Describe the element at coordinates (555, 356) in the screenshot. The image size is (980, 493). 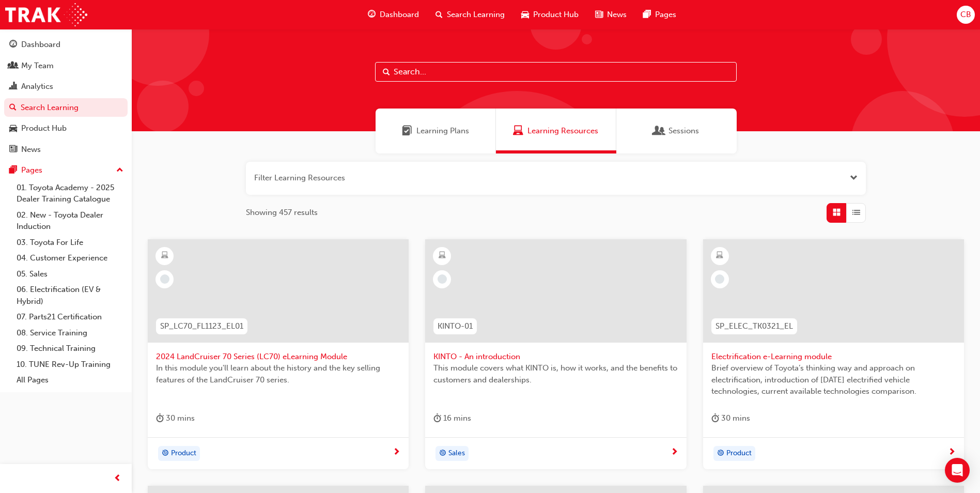
I see `span: KINTO - An introduction` at that location.